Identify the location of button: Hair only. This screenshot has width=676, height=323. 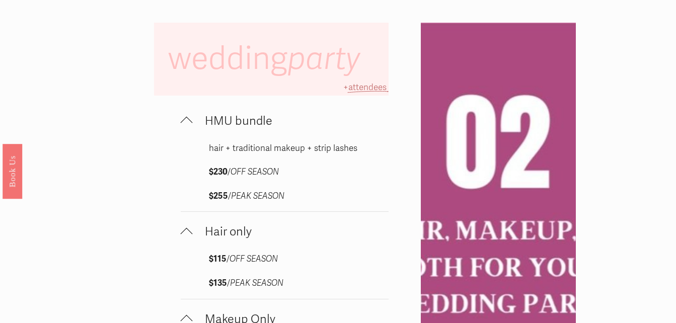
(284, 231).